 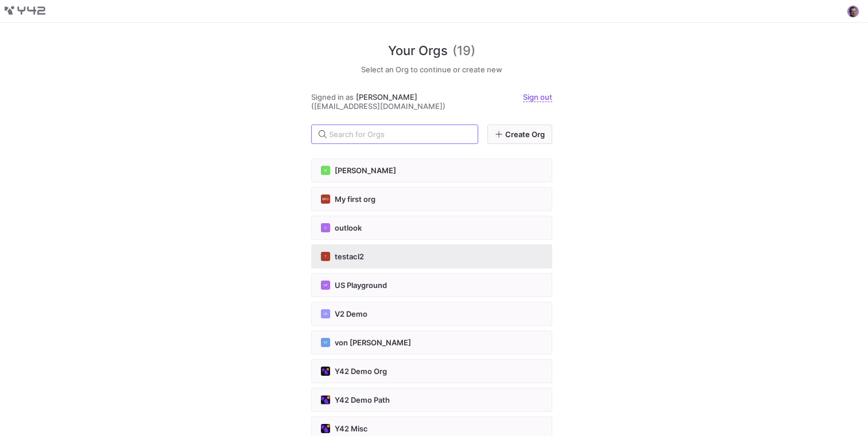 I want to click on span: My first org, so click(x=355, y=199).